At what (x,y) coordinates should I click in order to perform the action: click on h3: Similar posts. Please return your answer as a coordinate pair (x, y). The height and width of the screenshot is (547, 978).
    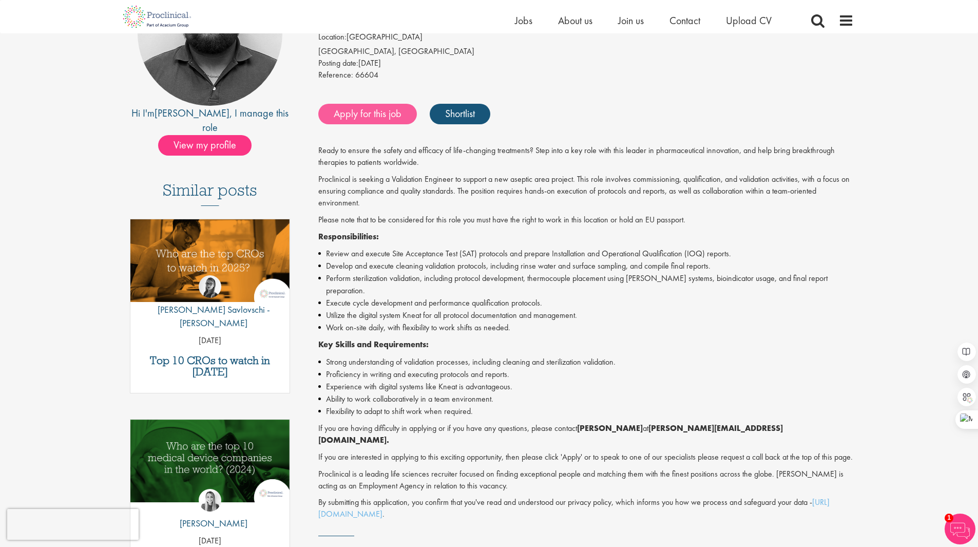
    Looking at the image, I should click on (210, 194).